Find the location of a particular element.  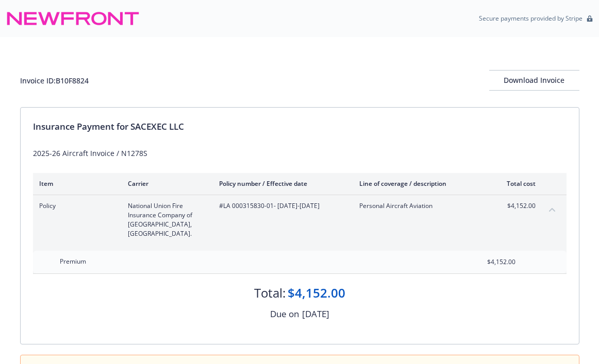

div: Due on is located at coordinates (284, 314).